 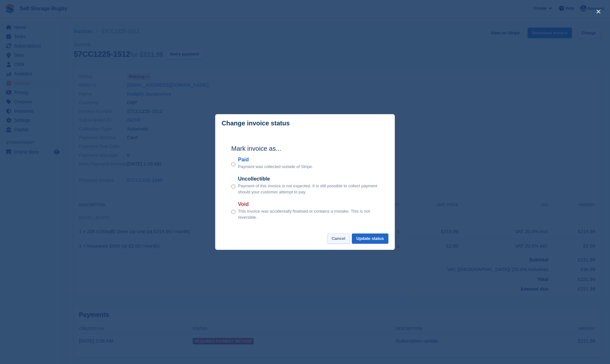 I want to click on p: Change invoice status, so click(x=256, y=124).